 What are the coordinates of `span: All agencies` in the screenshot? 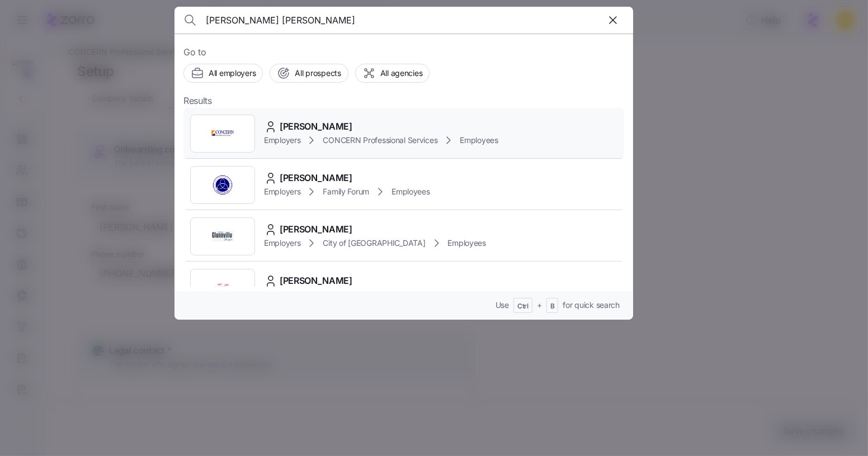 It's located at (402, 73).